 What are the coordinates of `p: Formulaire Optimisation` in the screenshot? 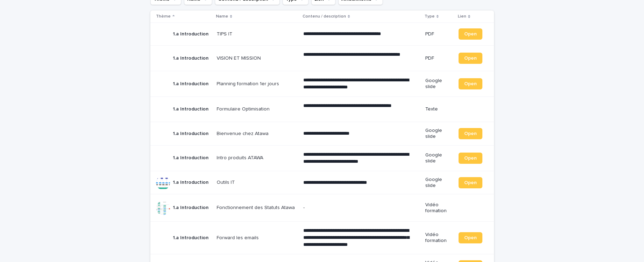 It's located at (244, 108).